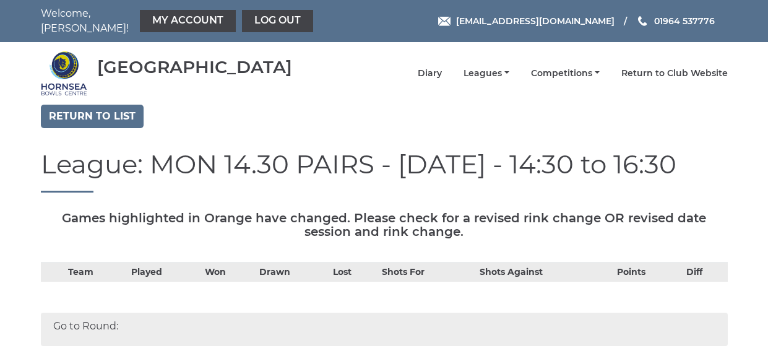 The image size is (768, 348). What do you see at coordinates (229, 272) in the screenshot?
I see `th: Won` at bounding box center [229, 272].